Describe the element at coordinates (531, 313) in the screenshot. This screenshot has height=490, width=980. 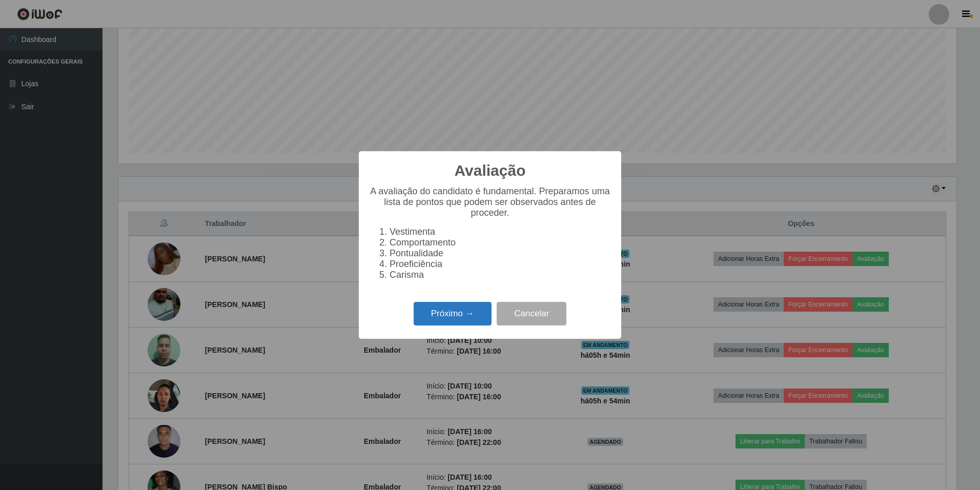
I see `button: Cancelar` at that location.